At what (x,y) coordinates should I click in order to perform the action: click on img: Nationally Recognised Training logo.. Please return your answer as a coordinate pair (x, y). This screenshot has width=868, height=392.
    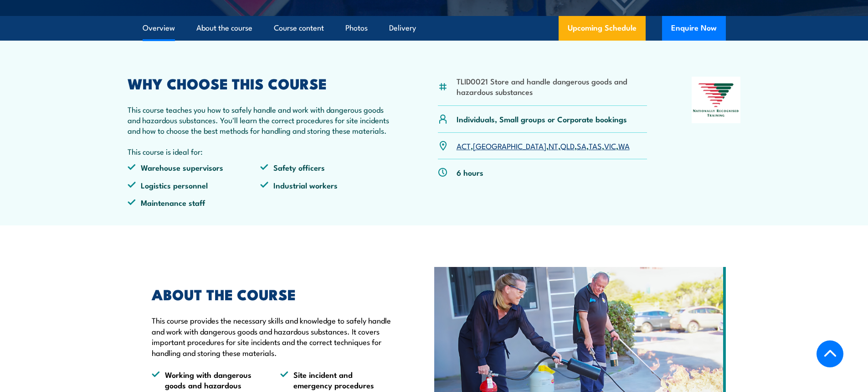
    Looking at the image, I should click on (716, 100).